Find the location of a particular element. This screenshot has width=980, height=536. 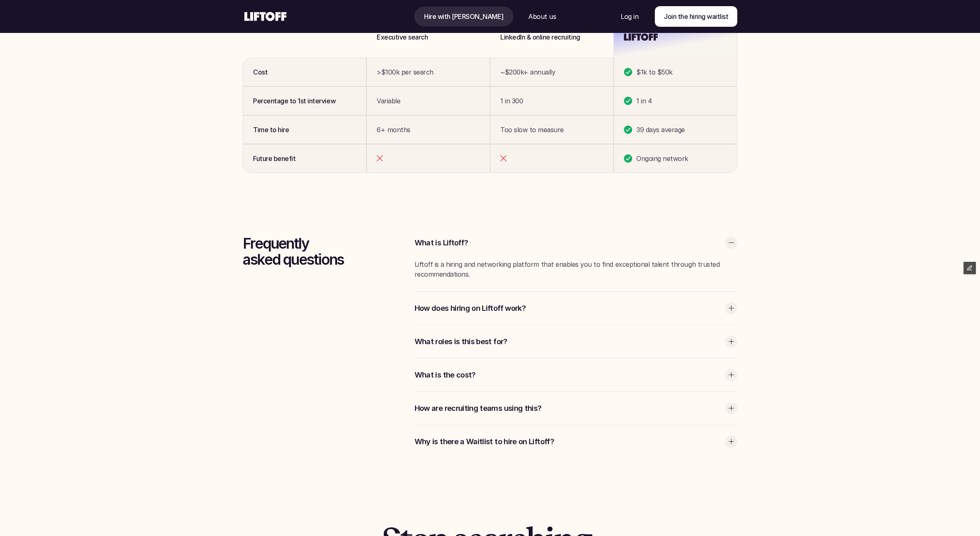

p: Cost is located at coordinates (260, 72).